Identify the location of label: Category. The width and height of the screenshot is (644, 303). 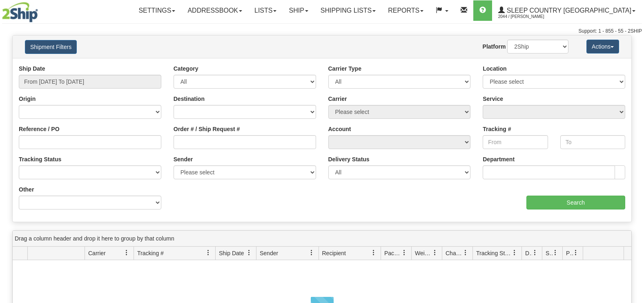
(186, 69).